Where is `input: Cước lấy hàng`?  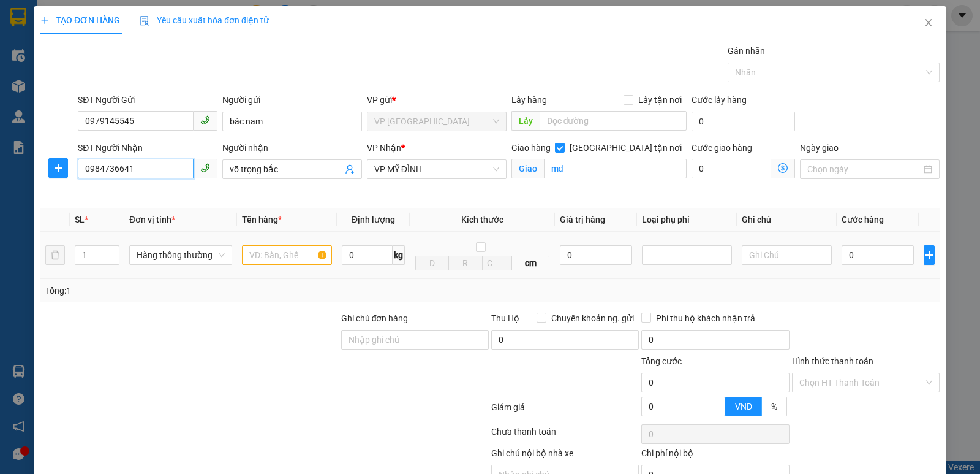
input: Cước lấy hàng is located at coordinates (743, 121).